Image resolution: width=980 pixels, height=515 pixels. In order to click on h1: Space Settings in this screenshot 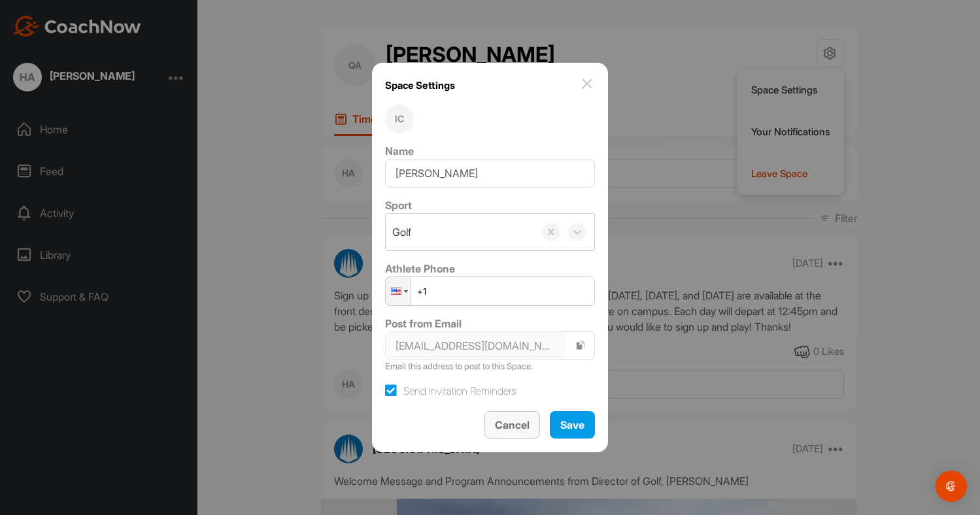, I will do `click(420, 85)`.